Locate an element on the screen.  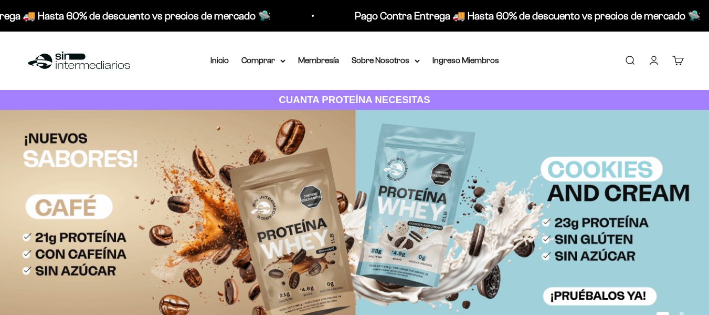
p: Pago Contra Entrega 🚚 Hasta 60% de descuento vs precios de mercado 🛸 is located at coordinates (522, 16).